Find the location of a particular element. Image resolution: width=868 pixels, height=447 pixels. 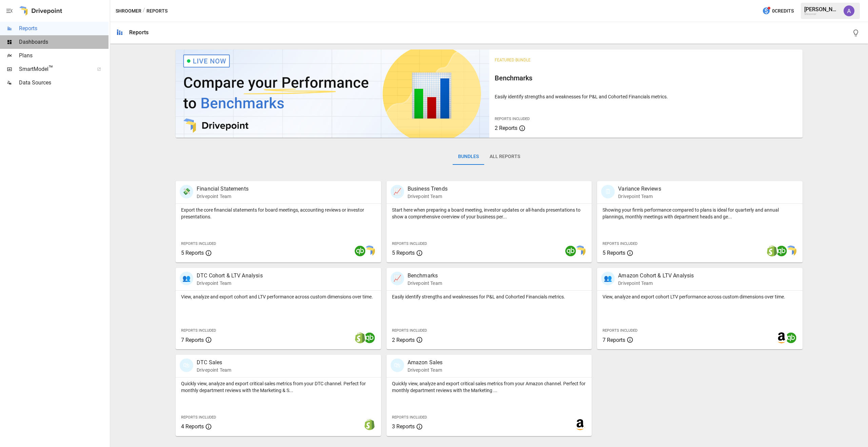

p: Business Trends is located at coordinates (428, 189).